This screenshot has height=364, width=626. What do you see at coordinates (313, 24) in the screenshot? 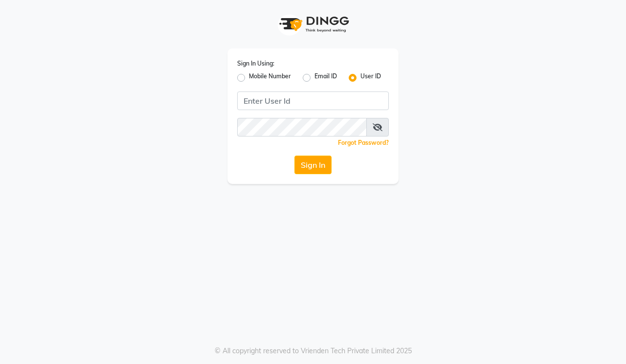
I see `img: logo1.svg` at bounding box center [313, 24].